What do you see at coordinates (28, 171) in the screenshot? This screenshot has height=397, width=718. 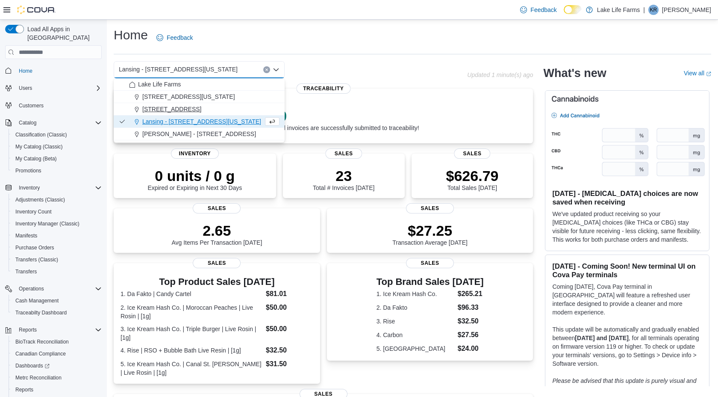 I see `a: Promotions` at bounding box center [28, 171].